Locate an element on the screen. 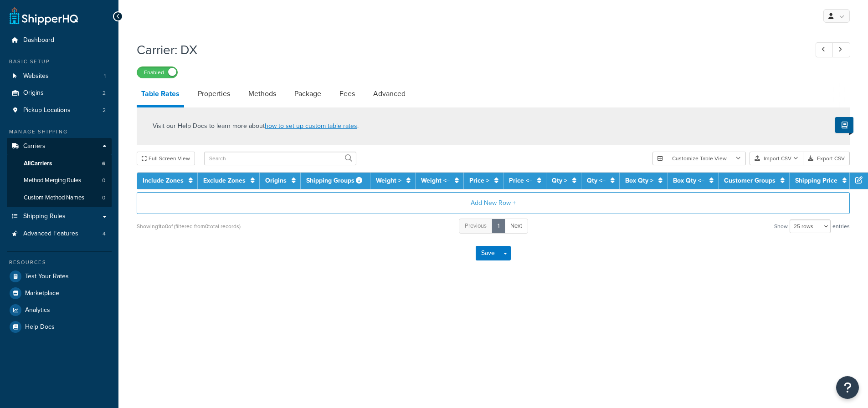 Image resolution: width=868 pixels, height=408 pixels. button: Export CSV is located at coordinates (826, 159).